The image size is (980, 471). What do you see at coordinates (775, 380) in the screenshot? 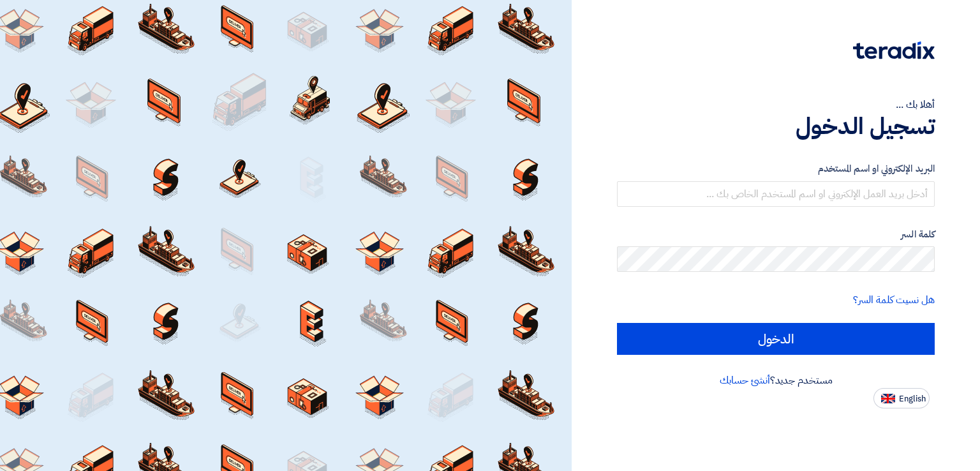
I see `div: مستخدم جديد؟` at bounding box center [775, 380].